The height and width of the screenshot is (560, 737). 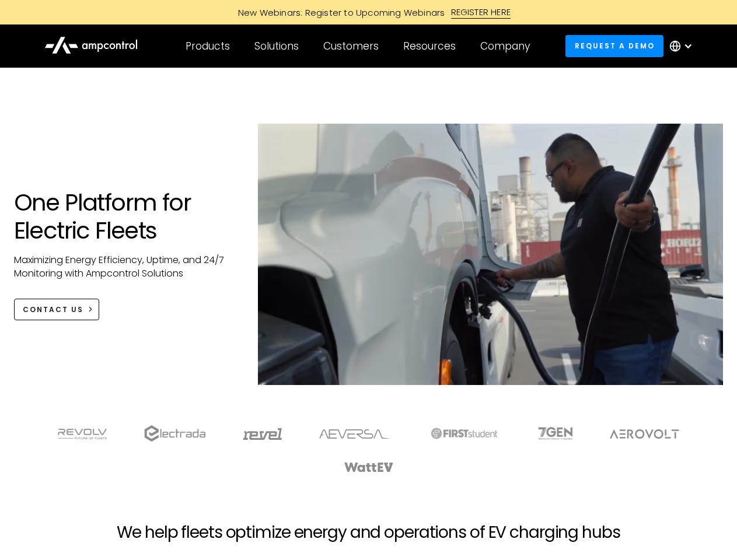 I want to click on div: Products, so click(x=207, y=46).